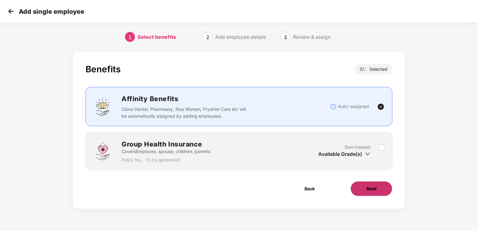 Image resolution: width=478 pixels, height=231 pixels. What do you see at coordinates (240, 37) in the screenshot?
I see `div: Add employee details` at bounding box center [240, 37].